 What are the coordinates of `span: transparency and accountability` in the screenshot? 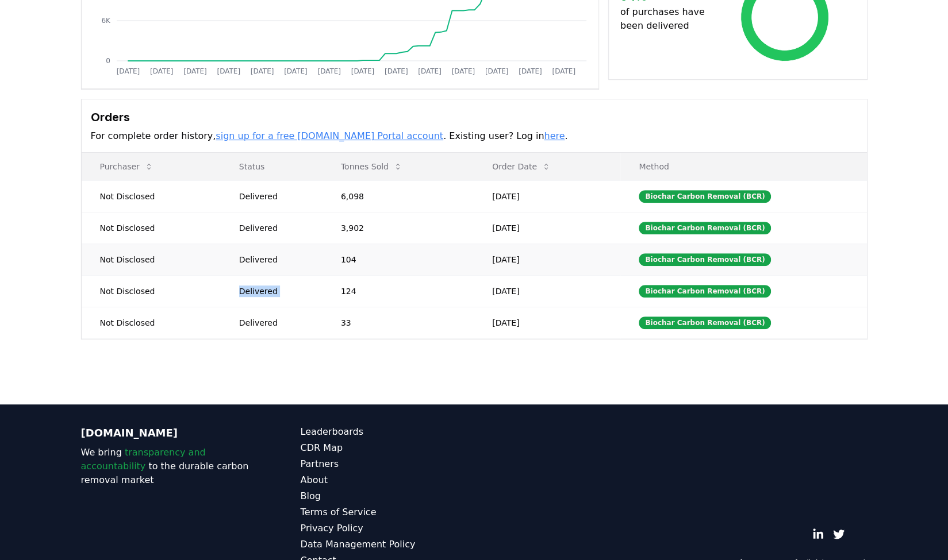 It's located at (143, 459).